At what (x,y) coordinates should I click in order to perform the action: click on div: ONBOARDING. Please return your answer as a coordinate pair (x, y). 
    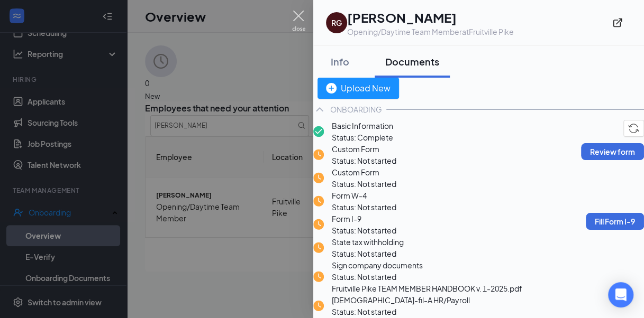
    Looking at the image, I should click on (356, 110).